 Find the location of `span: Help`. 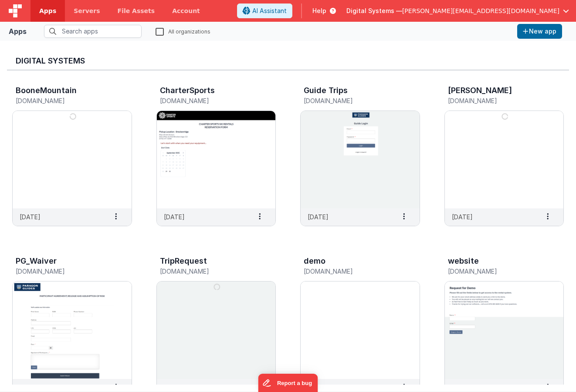

span: Help is located at coordinates (319, 11).